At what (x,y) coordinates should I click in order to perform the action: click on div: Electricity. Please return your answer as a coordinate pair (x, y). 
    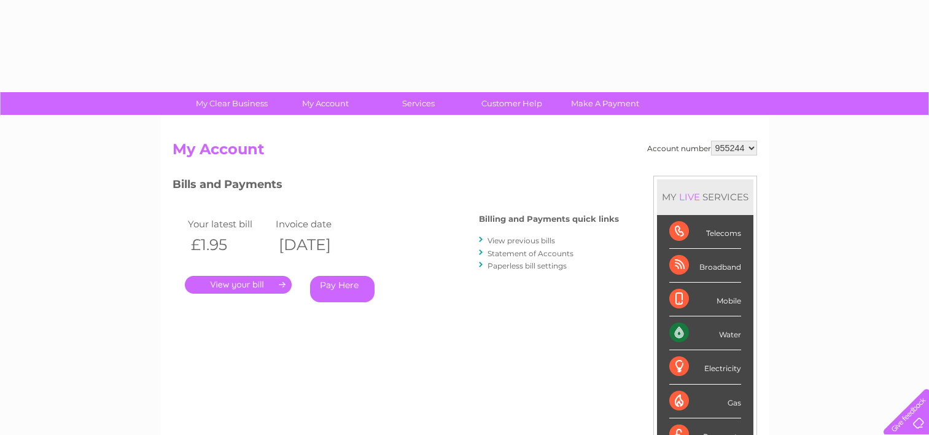
    Looking at the image, I should click on (705, 367).